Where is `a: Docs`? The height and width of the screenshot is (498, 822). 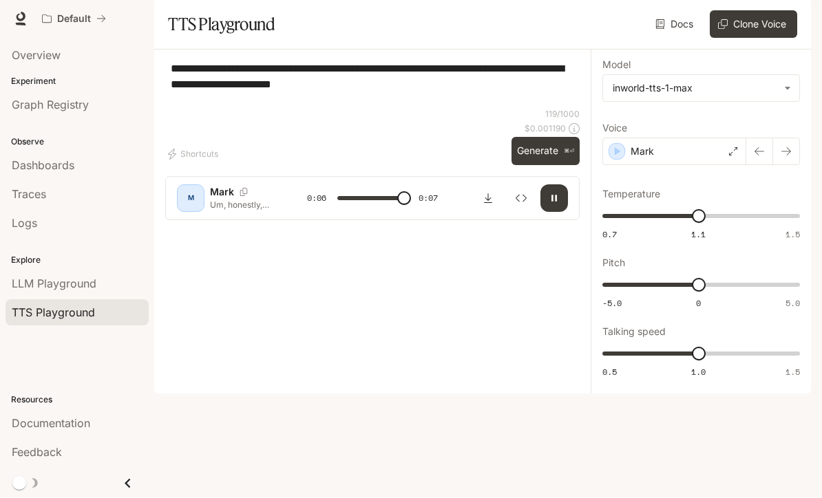
a: Docs is located at coordinates (675, 25).